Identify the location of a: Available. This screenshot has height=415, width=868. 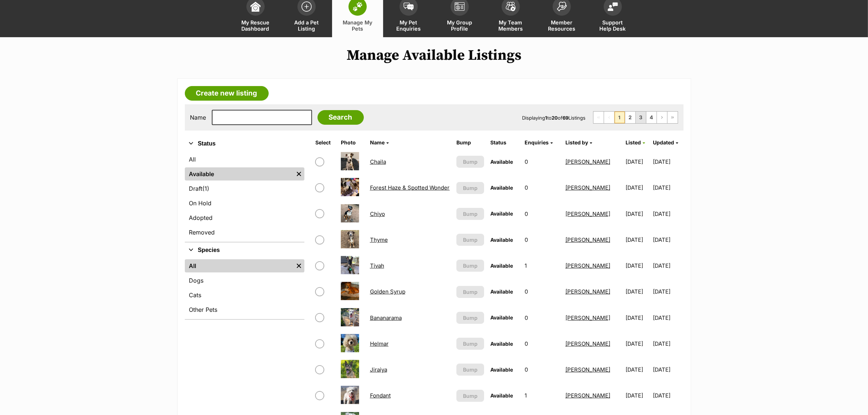
(239, 174).